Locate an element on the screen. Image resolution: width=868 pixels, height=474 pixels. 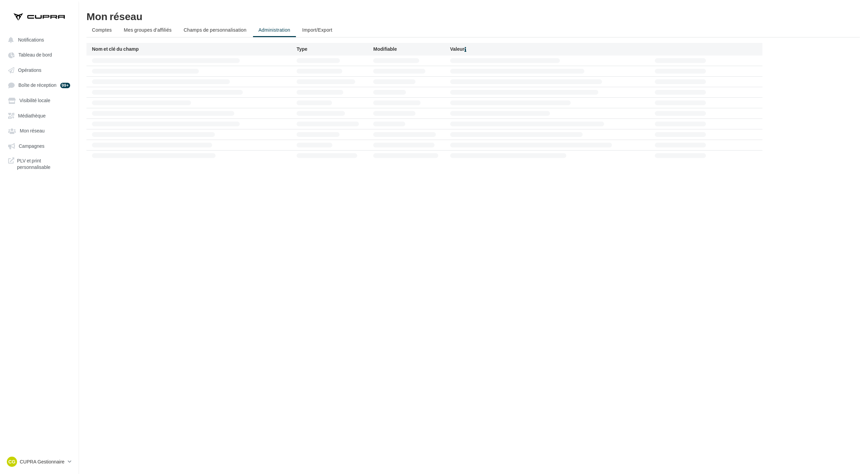
div: 99+ is located at coordinates (65, 86).